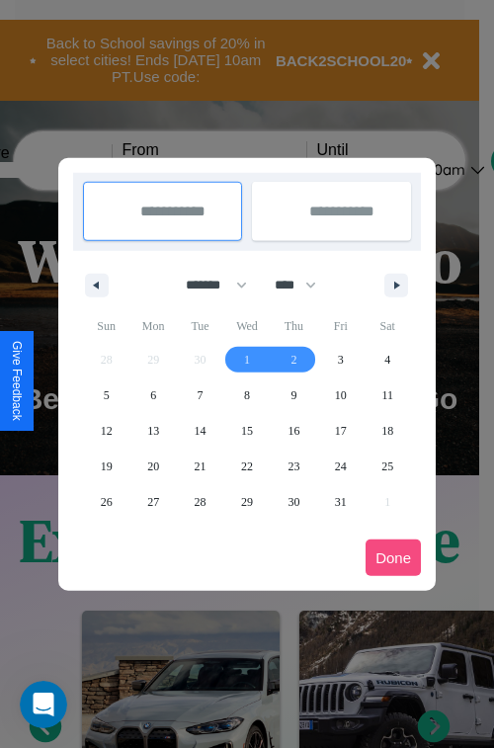 The width and height of the screenshot is (494, 748). Describe the element at coordinates (387, 466) in the screenshot. I see `span: 25` at that location.